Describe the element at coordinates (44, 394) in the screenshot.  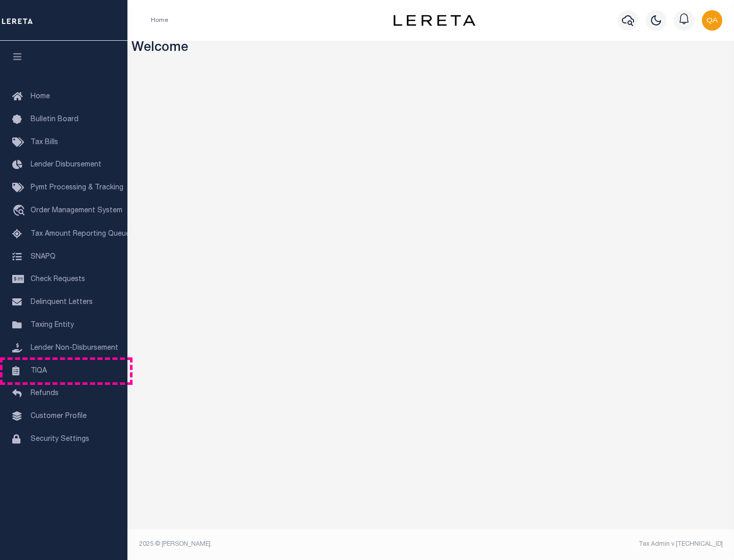
I see `span: Refunds` at that location.